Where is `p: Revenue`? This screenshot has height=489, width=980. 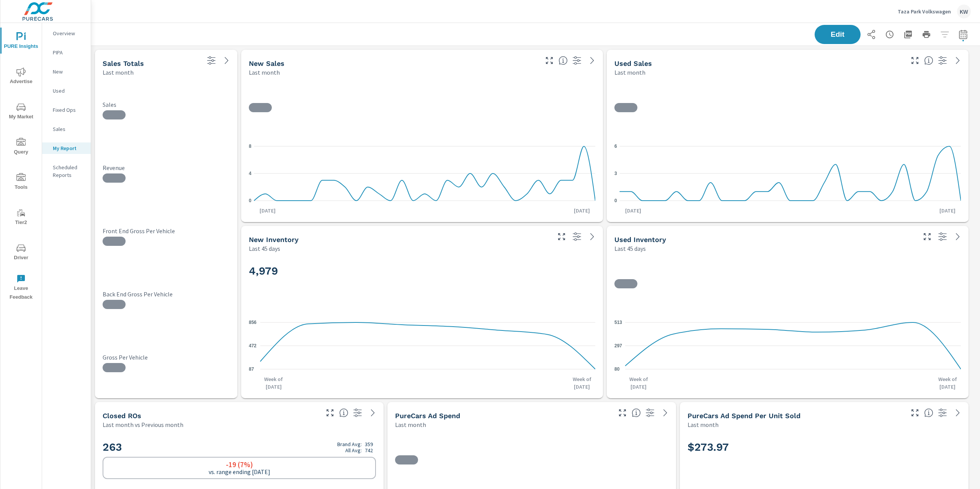
p: Revenue is located at coordinates (166, 168).